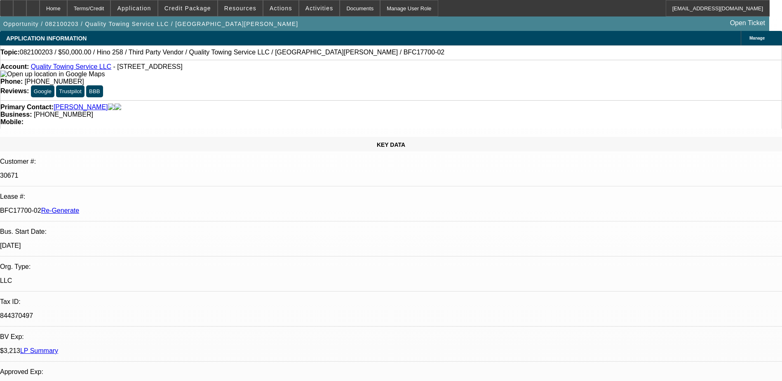  Describe the element at coordinates (94, 91) in the screenshot. I see `button: BBB` at that location.